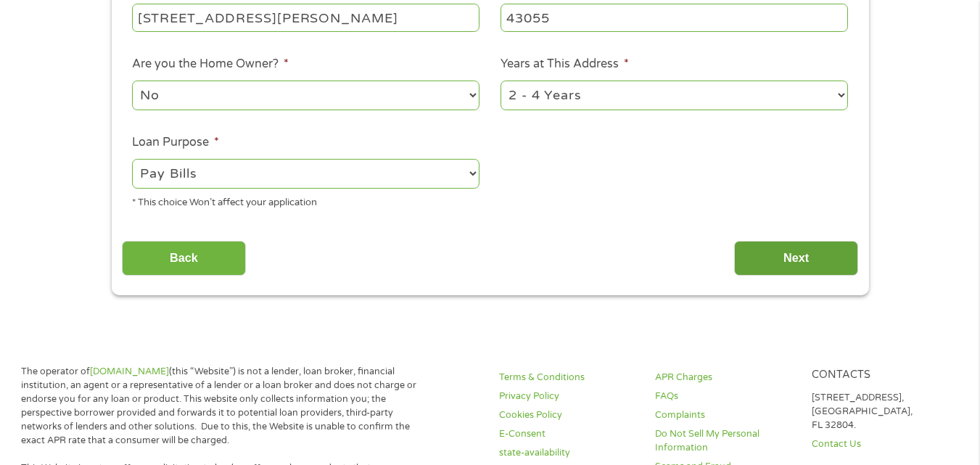 This screenshot has height=465, width=980. What do you see at coordinates (724, 396) in the screenshot?
I see `a: FAQs` at bounding box center [724, 396].